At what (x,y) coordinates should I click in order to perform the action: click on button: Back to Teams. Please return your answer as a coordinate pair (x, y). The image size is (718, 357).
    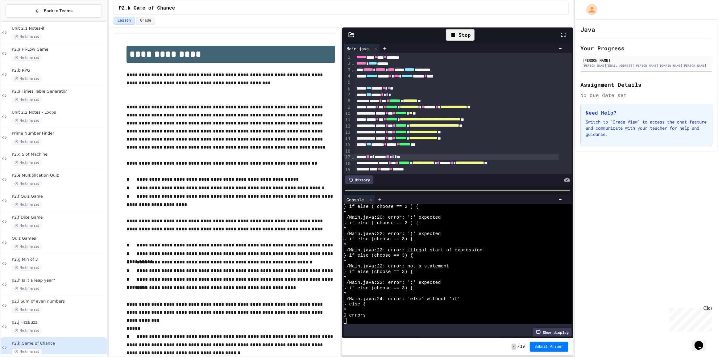
    Looking at the image, I should click on (54, 11).